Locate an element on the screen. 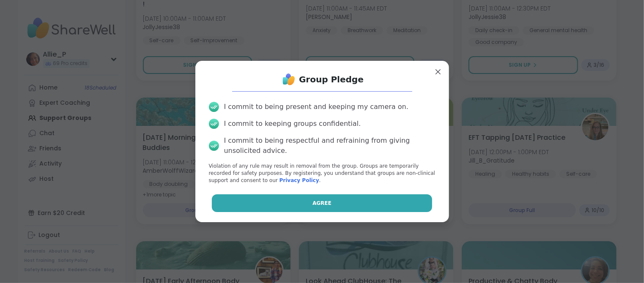  p: Violation of any rule may result in removal from the group. Groups are temporarily recorded for s... is located at coordinates (322, 173).